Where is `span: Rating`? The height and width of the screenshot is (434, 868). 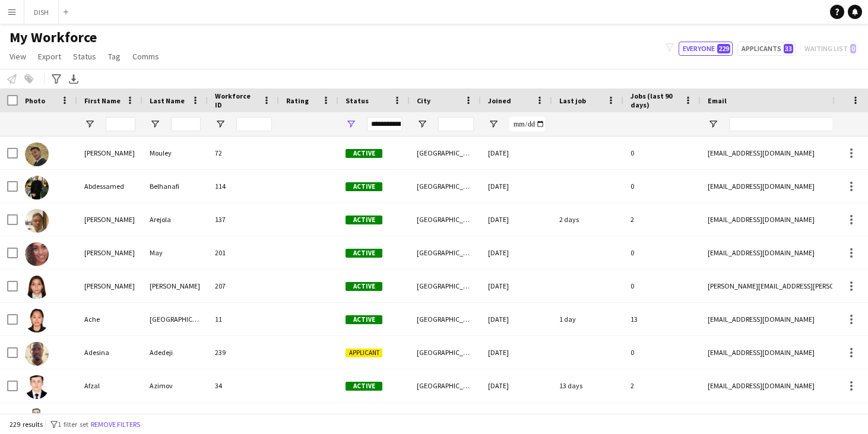
span: Rating is located at coordinates (298, 101).